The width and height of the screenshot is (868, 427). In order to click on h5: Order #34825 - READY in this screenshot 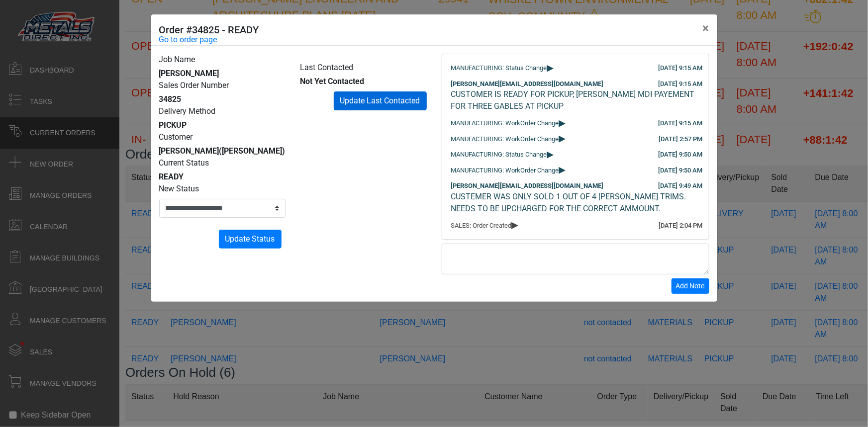, I will do `click(209, 30)`.